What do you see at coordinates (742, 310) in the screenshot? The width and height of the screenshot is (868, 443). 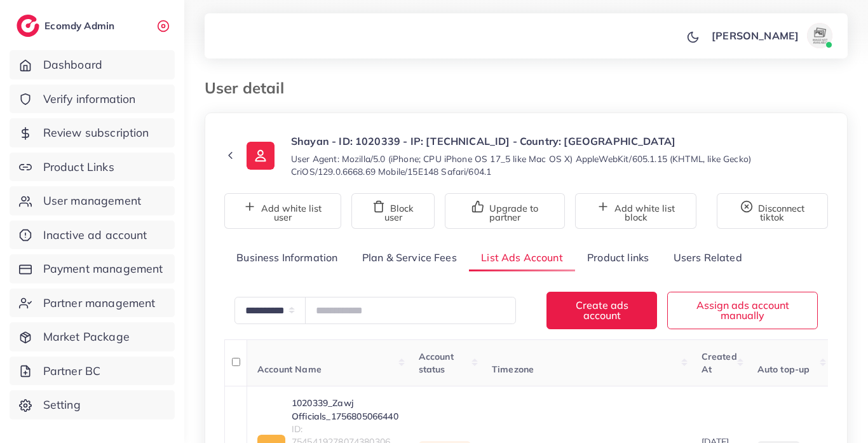 I see `button: Assign ads account manually` at bounding box center [742, 310].